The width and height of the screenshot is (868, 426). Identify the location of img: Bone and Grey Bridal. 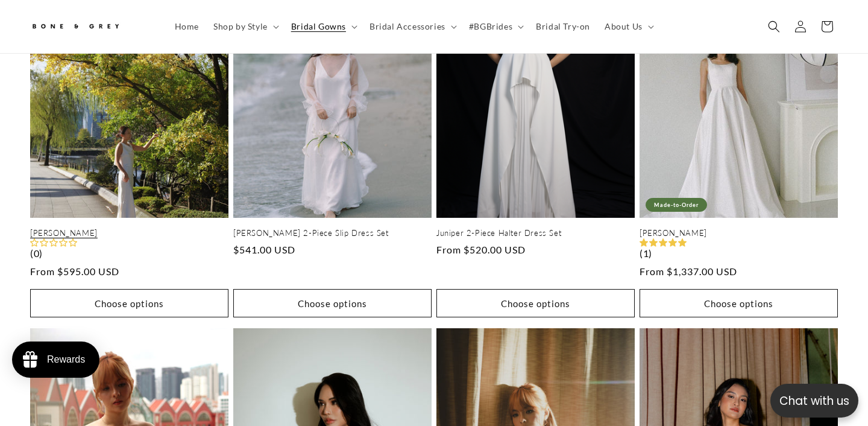
(76, 27).